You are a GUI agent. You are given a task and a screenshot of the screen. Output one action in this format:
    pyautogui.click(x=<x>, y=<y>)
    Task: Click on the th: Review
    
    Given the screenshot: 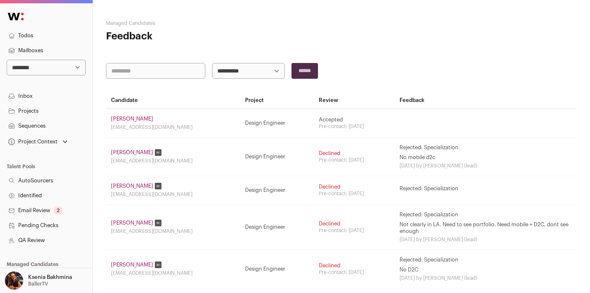 What is the action you would take?
    pyautogui.click(x=354, y=100)
    